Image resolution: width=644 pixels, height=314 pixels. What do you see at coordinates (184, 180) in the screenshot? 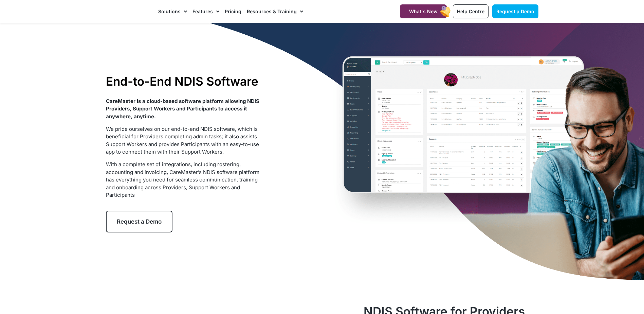
I see `p: With a complete set of integrations, including rostering, accounting and invoicing, CareMaster’s ...` at bounding box center [184, 180].